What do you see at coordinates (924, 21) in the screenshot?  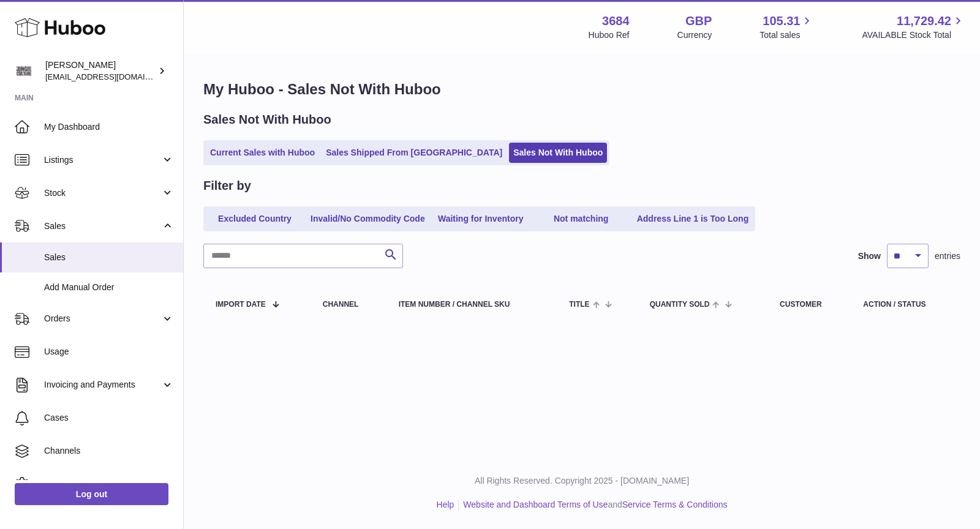 I see `span: 11,729.42` at bounding box center [924, 21].